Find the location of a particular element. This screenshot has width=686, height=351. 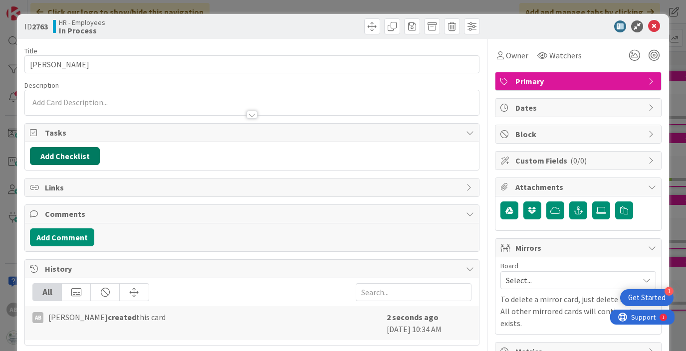

span: ( 0/0 ) is located at coordinates (578, 161).